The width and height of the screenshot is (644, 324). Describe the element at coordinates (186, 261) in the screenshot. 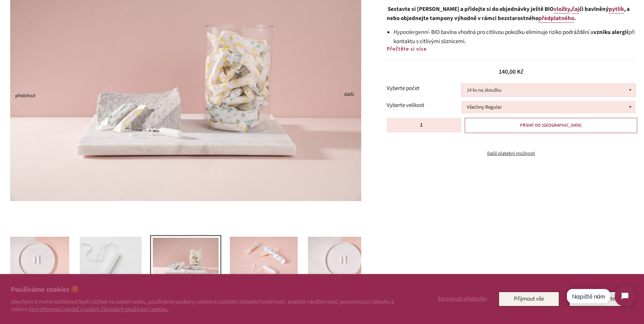

I see `img: TER07008_nahled_cfd02d5d-4436-44de-82e2-ee22d3490172_400x.jpg` at that location.